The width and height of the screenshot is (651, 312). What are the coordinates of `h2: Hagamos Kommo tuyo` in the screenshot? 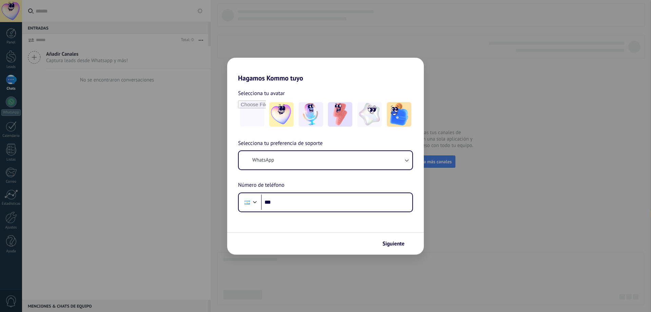 It's located at (325, 70).